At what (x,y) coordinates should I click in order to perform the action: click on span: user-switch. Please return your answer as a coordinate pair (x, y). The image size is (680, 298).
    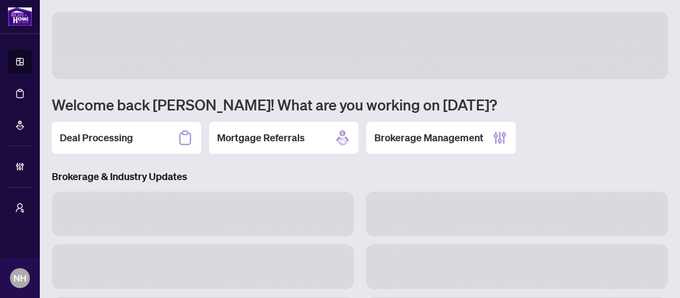
    Looking at the image, I should click on (20, 208).